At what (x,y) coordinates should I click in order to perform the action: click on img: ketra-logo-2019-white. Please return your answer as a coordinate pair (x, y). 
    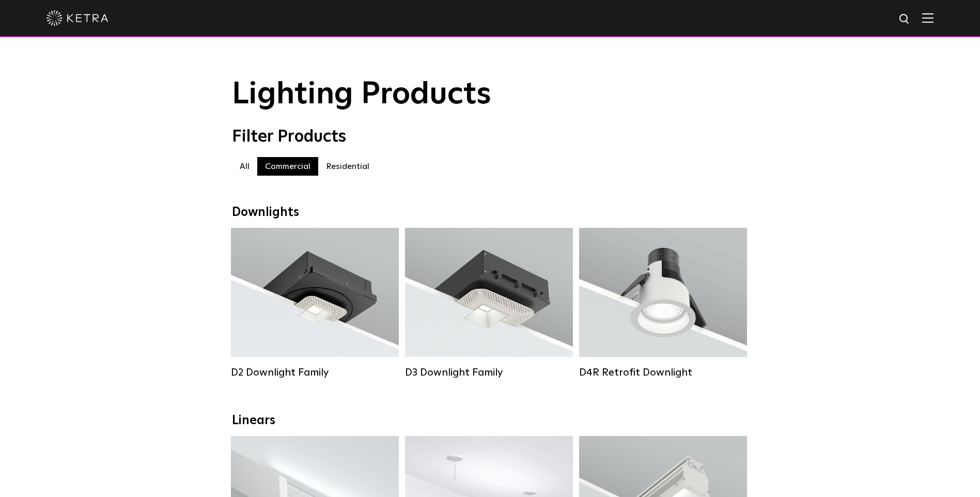
    Looking at the image, I should click on (77, 18).